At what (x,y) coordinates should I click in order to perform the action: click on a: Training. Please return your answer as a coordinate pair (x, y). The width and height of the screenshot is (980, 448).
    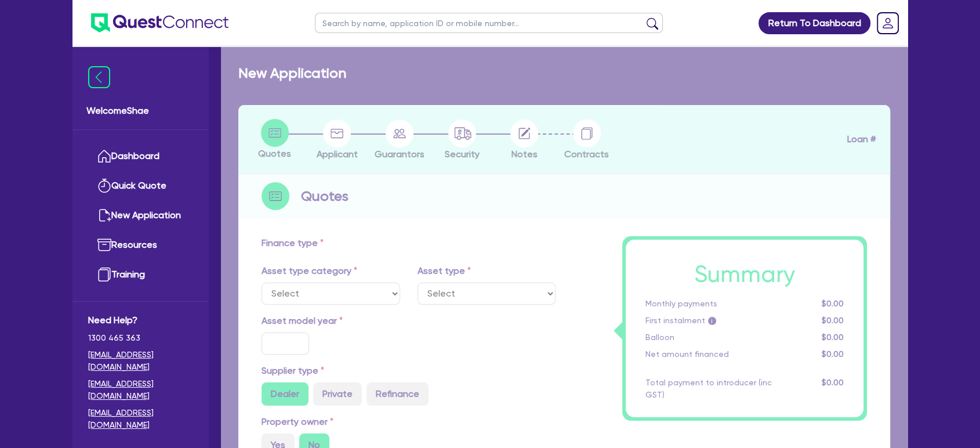
    Looking at the image, I should click on (140, 275).